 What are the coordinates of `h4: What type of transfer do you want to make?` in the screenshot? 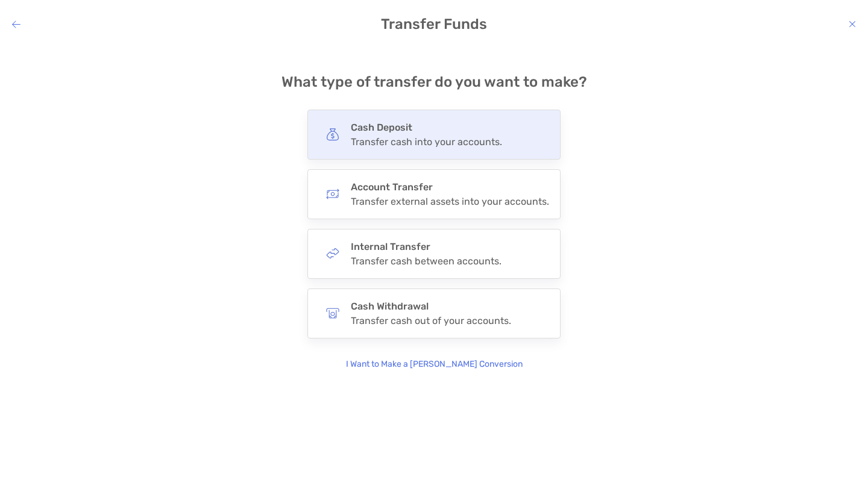 It's located at (434, 82).